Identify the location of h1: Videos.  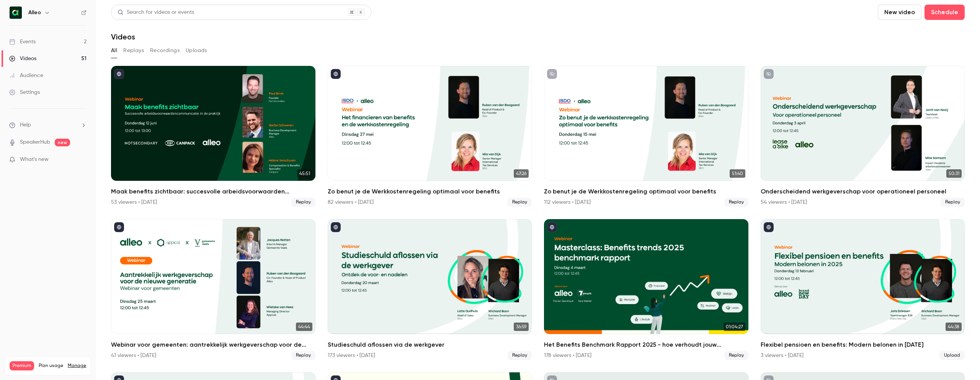
(123, 37).